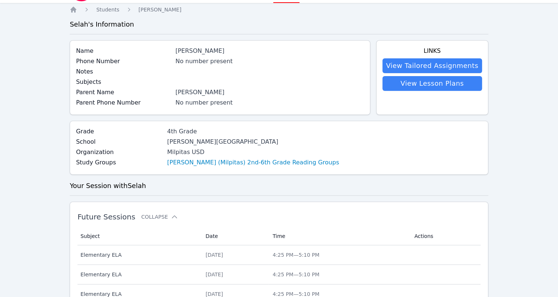 This screenshot has height=297, width=558. What do you see at coordinates (235, 236) in the screenshot?
I see `th: Date` at bounding box center [235, 236].